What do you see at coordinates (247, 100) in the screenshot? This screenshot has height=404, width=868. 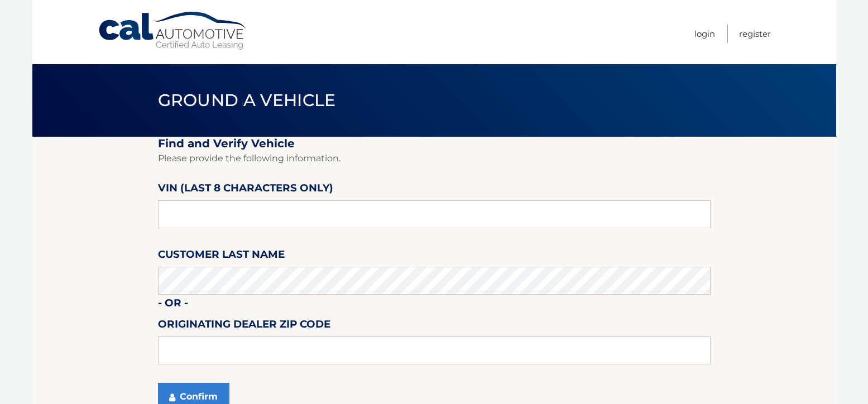 I see `span: Ground a Vehicle` at bounding box center [247, 100].